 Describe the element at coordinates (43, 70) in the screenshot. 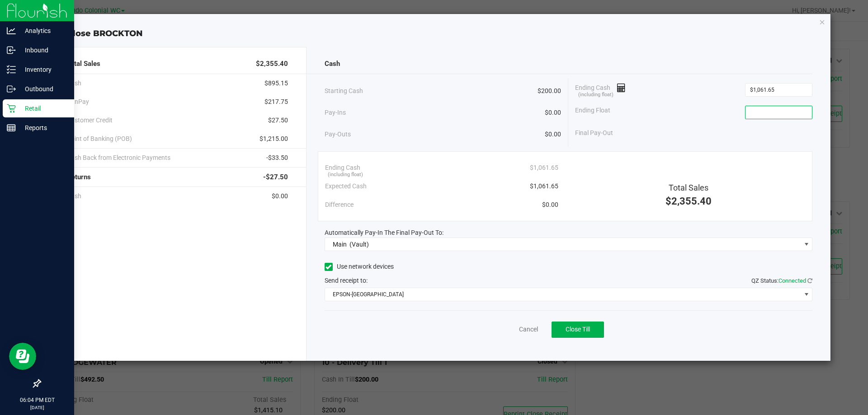

I see `p: Inventory` at that location.